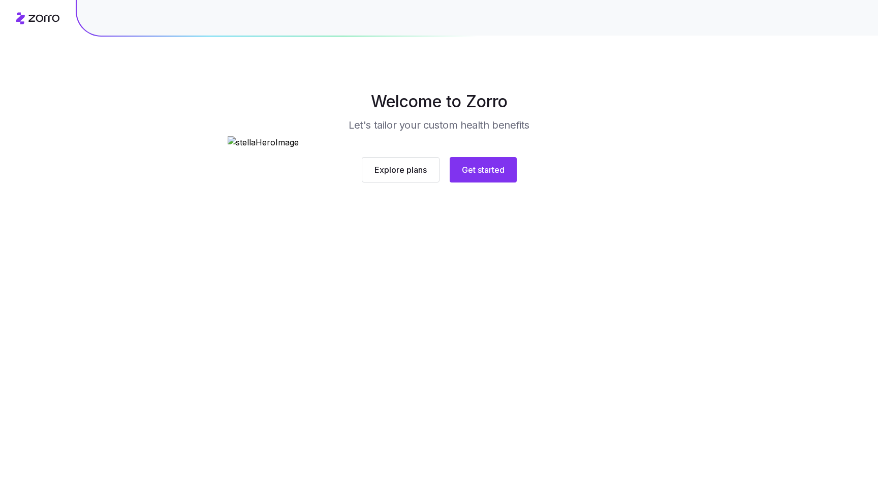 The image size is (878, 487). Describe the element at coordinates (439, 142) in the screenshot. I see `img: stellaHeroImage` at that location.